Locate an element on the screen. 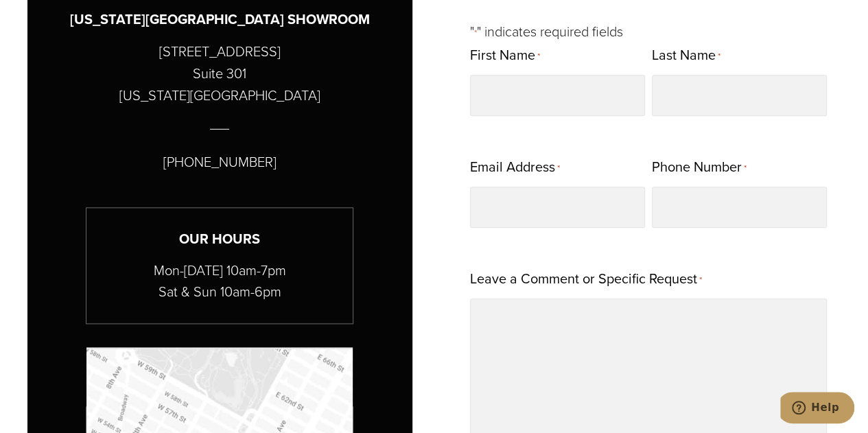 The image size is (868, 433). label: Email Address is located at coordinates (515, 167).